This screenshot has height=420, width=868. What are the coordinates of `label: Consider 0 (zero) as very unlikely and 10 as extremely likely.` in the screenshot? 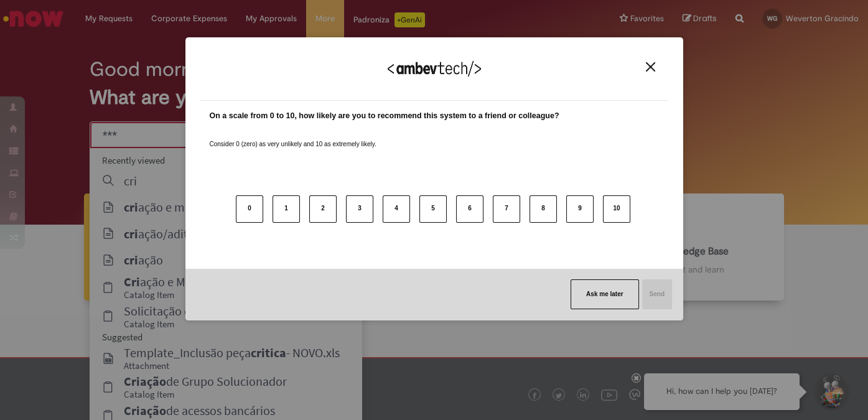 It's located at (293, 136).